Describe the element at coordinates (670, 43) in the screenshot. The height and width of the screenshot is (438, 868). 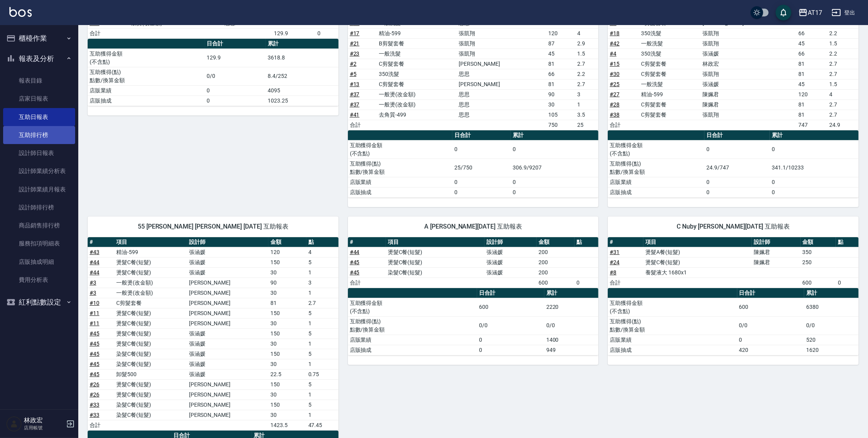
I see `td: 一般洗髮` at that location.